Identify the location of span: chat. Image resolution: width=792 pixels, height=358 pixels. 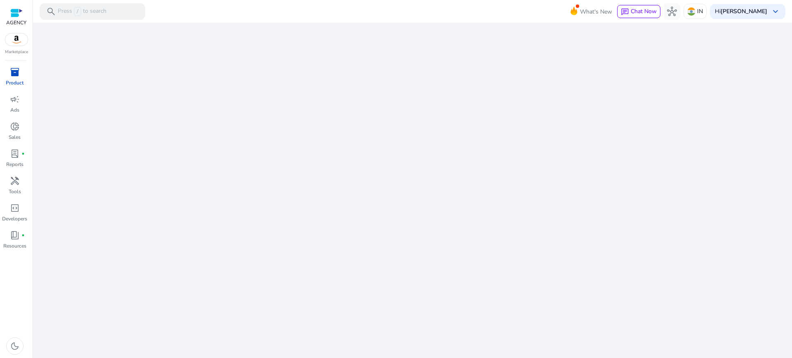
(625, 12).